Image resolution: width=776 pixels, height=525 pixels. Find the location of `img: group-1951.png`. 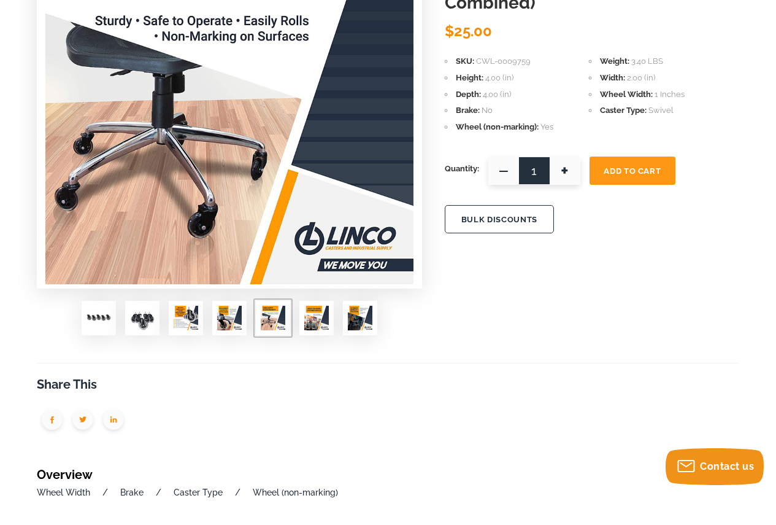

img: group-1951.png is located at coordinates (114, 421).